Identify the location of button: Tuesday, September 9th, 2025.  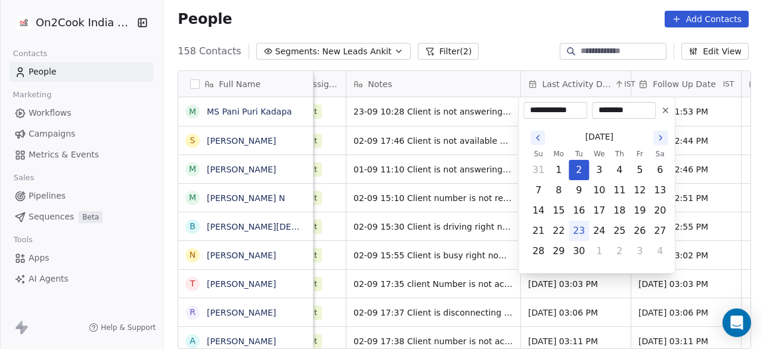
(579, 190).